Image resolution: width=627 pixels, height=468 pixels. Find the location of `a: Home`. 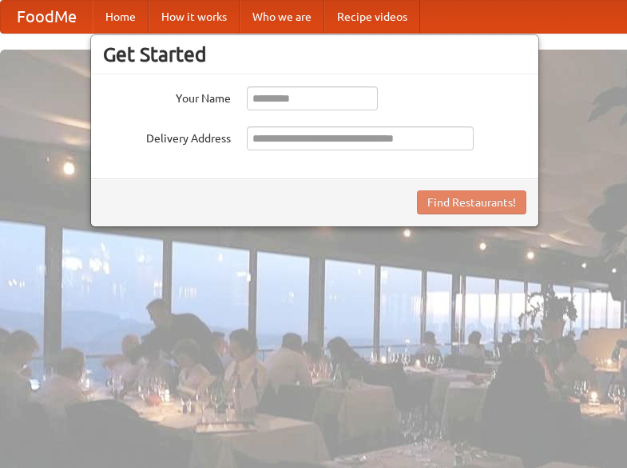

a: Home is located at coordinates (121, 17).